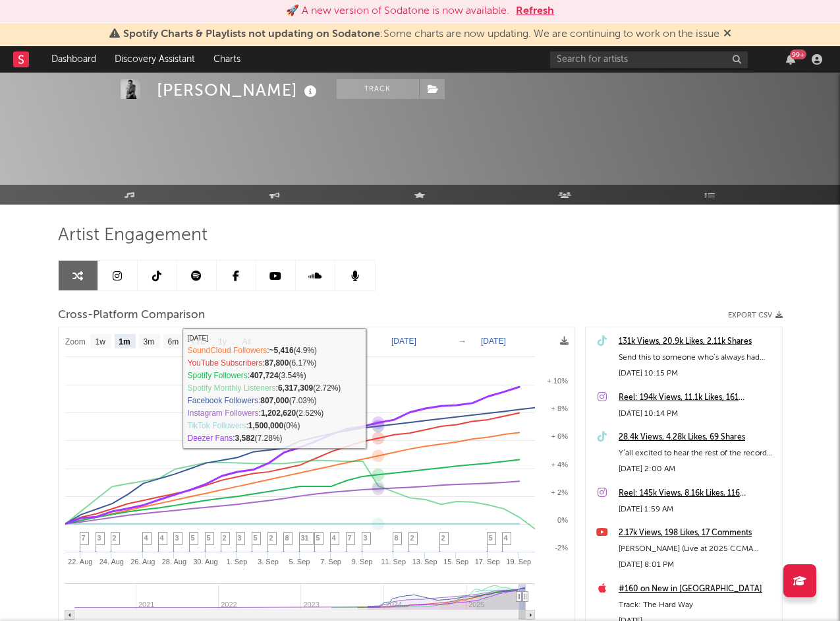 The height and width of the screenshot is (621, 840). Describe the element at coordinates (697, 437) in the screenshot. I see `a: 28.4k Views, 4.28k Likes, 69 Shares` at that location.